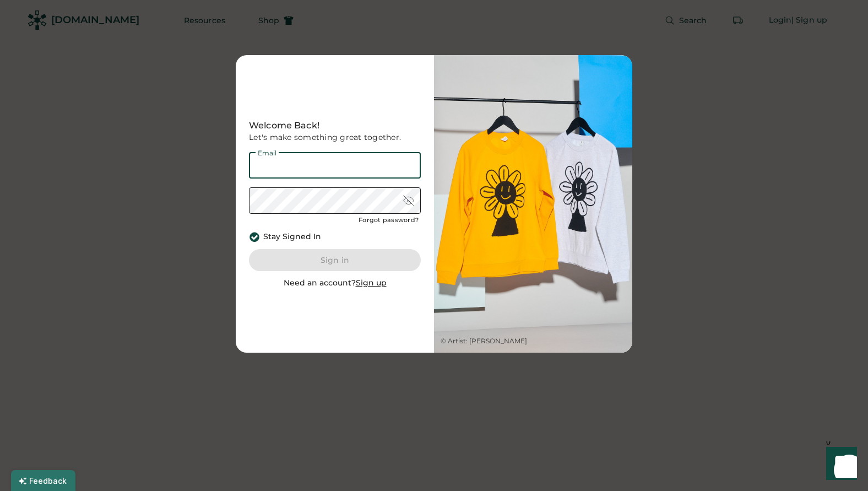  What do you see at coordinates (335, 260) in the screenshot?
I see `button: Sign in` at bounding box center [335, 260].